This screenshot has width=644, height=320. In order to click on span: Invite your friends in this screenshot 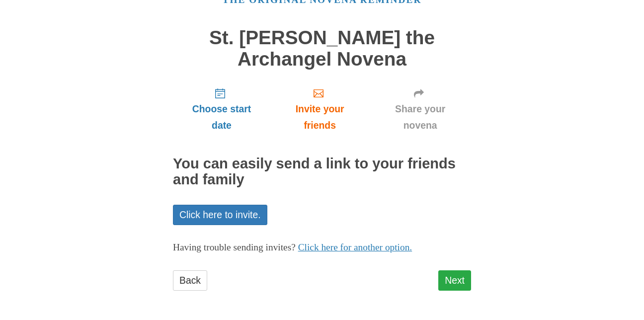, I will do `click(319, 117)`.